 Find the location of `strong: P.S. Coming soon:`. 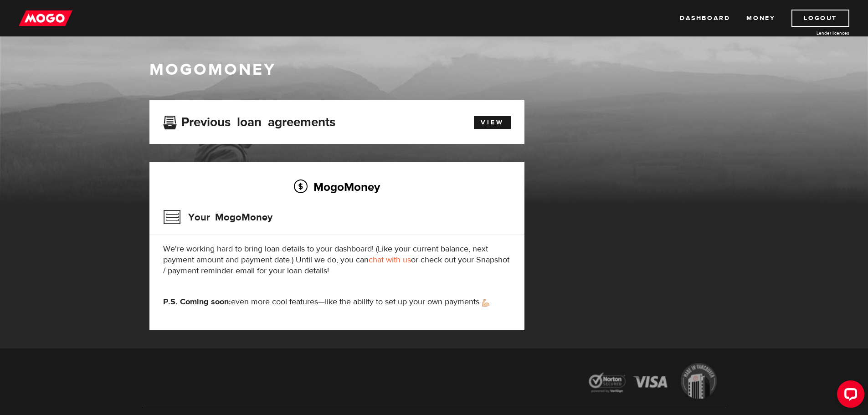

strong: P.S. Coming soon: is located at coordinates (197, 302).